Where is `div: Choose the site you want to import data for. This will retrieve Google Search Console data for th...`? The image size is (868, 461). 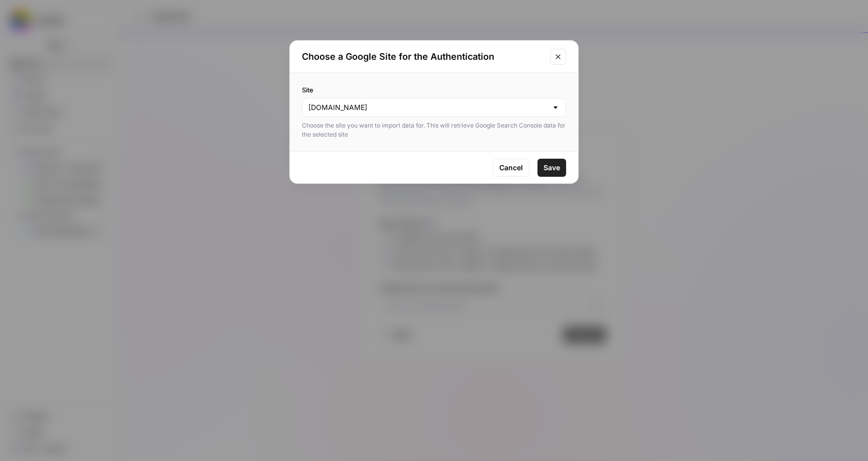 div: Choose the site you want to import data for. This will retrieve Google Search Console data for th... is located at coordinates (434, 130).